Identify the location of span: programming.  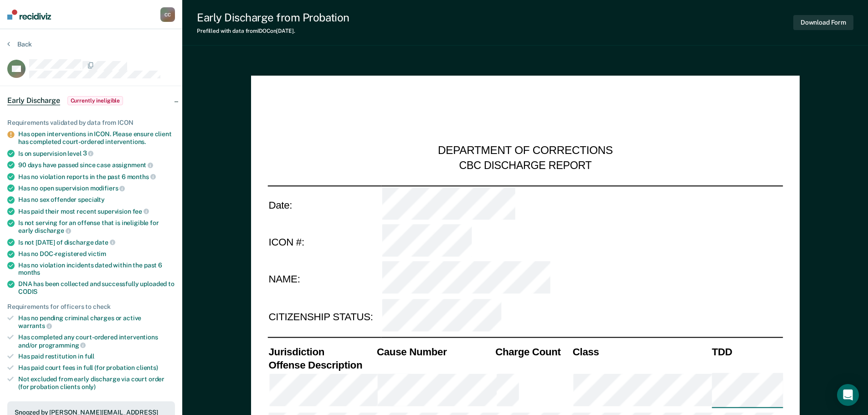
(62, 345).